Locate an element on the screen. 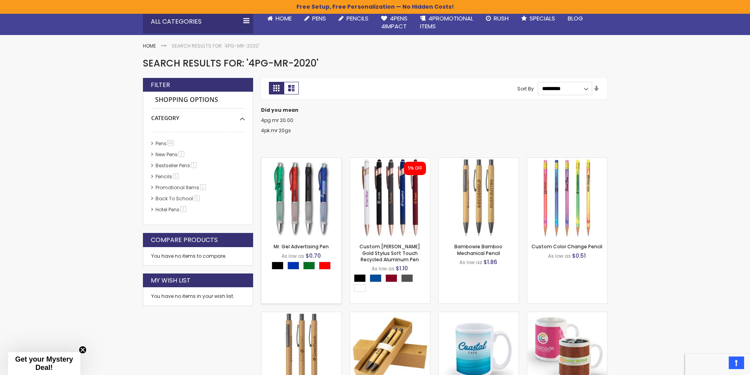 This screenshot has height=375, width=750. div: 5% OFF is located at coordinates (415, 169).